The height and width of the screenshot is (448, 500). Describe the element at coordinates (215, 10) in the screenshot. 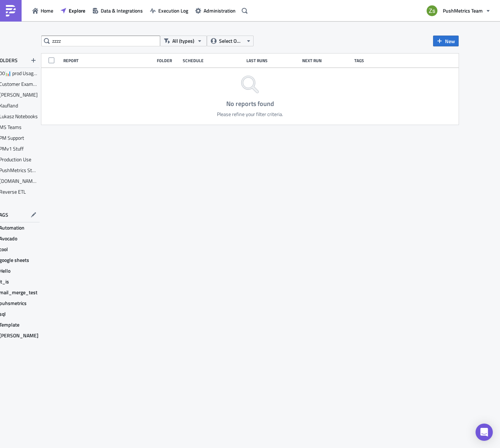

I see `button: Administration` at that location.